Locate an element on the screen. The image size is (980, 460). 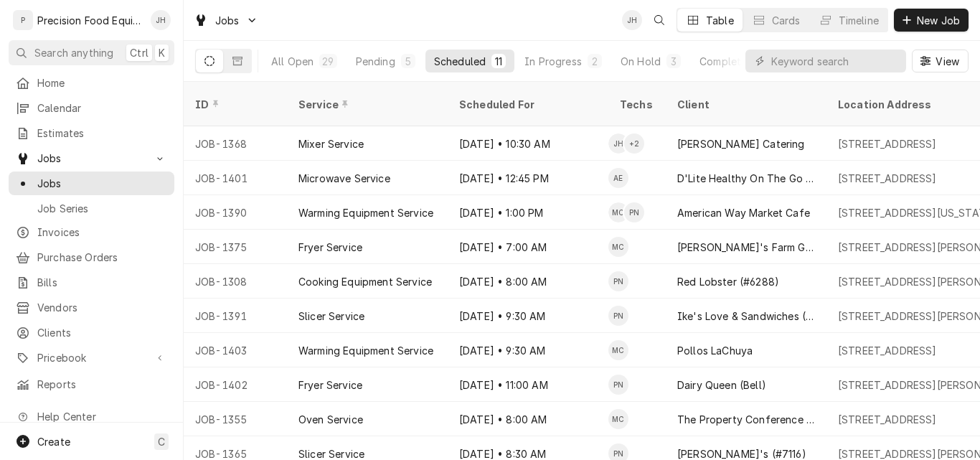
div: Techs is located at coordinates (638, 104).